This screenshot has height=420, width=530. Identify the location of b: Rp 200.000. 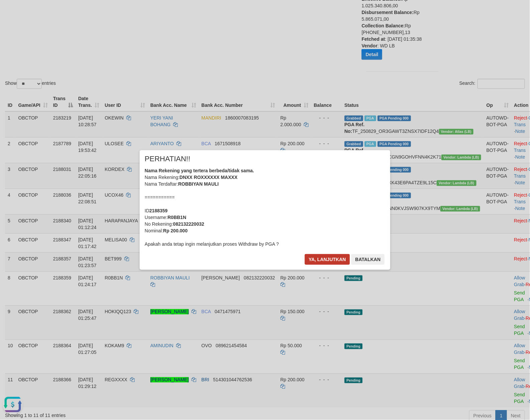
(175, 231).